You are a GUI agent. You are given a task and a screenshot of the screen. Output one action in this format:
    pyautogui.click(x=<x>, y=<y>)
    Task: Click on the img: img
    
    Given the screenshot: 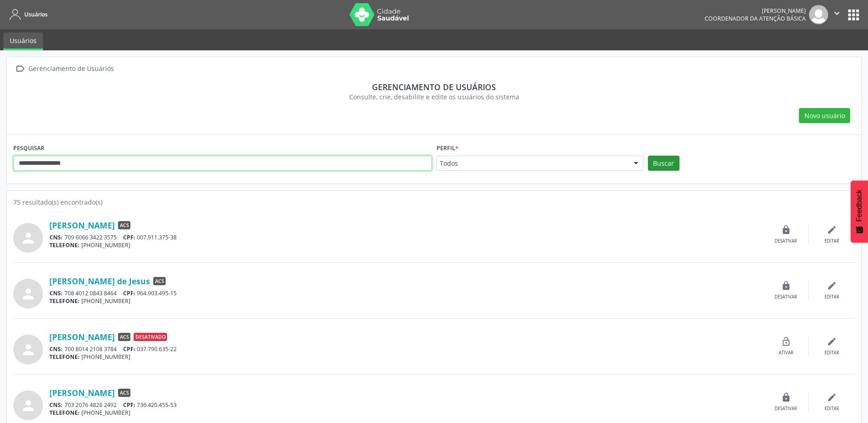 What is the action you would take?
    pyautogui.click(x=819, y=14)
    